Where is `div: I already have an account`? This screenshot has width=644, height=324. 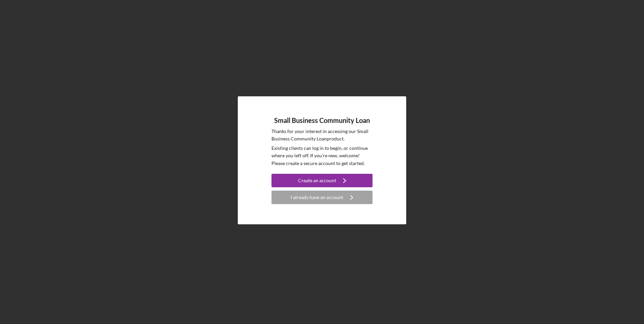 div: I already have an account is located at coordinates (317, 197).